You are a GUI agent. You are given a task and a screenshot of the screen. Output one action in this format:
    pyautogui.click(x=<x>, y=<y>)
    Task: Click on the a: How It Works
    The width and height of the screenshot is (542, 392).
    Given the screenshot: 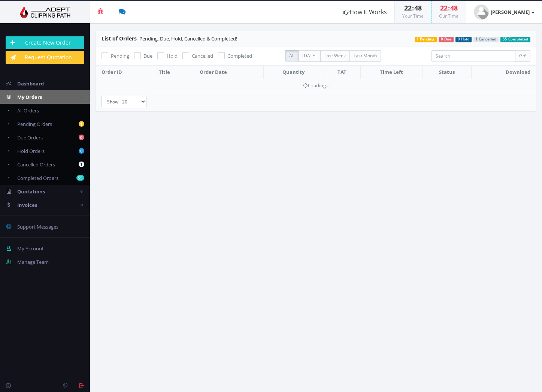 What is the action you would take?
    pyautogui.click(x=365, y=12)
    